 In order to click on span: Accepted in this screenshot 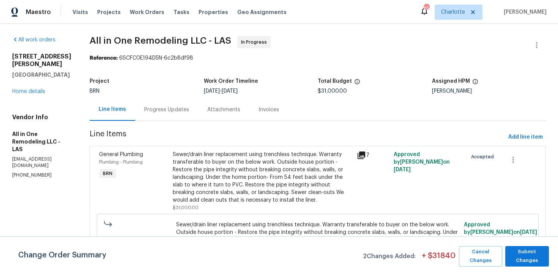, I will do `click(484, 157)`.